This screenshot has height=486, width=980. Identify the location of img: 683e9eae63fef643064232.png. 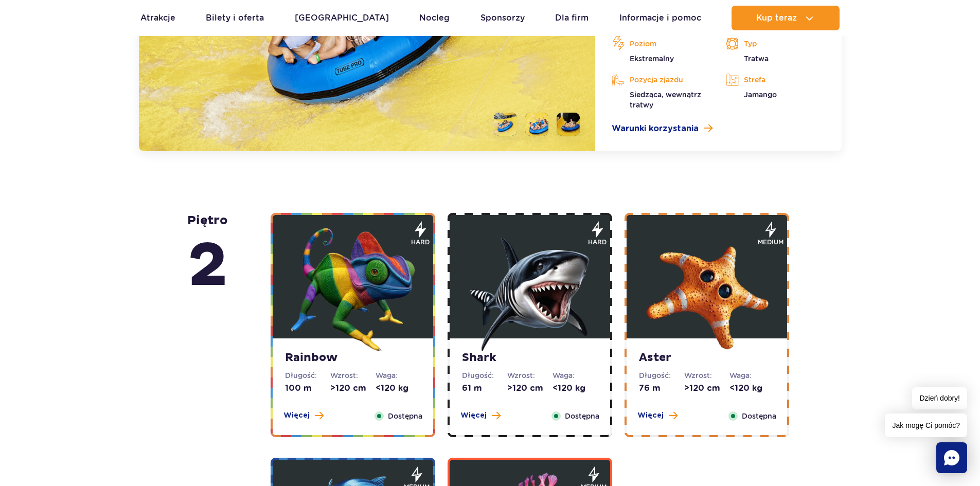
(706, 290).